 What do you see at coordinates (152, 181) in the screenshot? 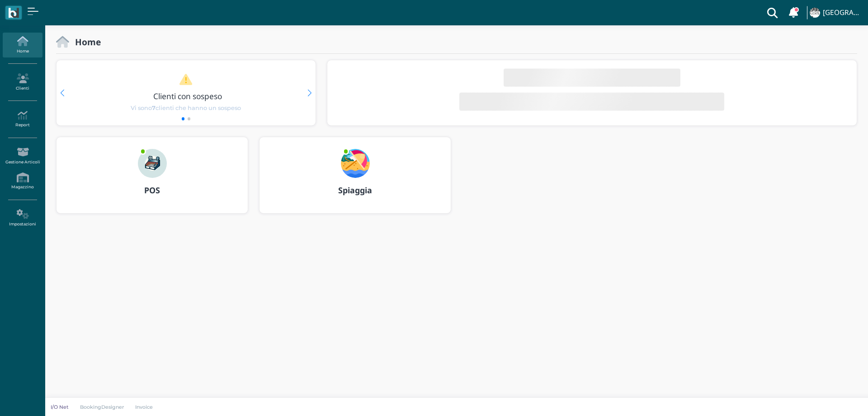
I see `a: ... POS` at bounding box center [152, 181].